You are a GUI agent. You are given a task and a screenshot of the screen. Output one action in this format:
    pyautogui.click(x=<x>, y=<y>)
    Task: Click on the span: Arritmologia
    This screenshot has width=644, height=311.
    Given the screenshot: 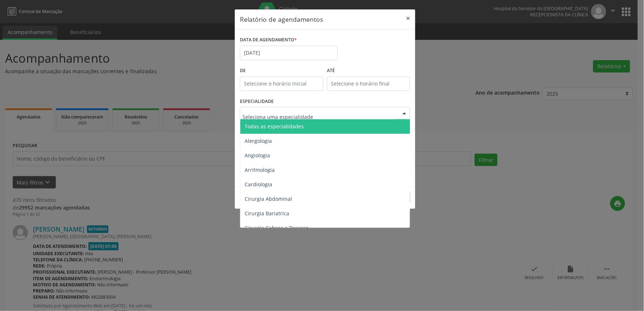 What is the action you would take?
    pyautogui.click(x=259, y=170)
    